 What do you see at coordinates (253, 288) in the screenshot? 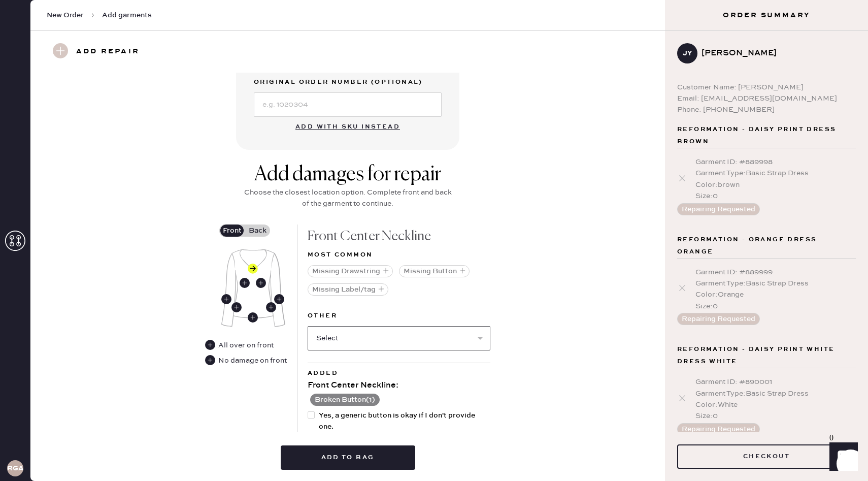
I see `img: Garment image` at bounding box center [253, 288].